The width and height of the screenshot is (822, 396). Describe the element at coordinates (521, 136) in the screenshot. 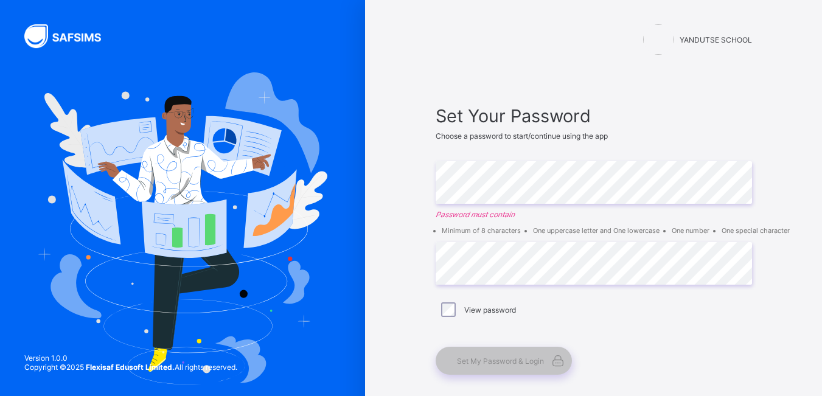

I see `span: Choose a password to start/continue using the app` at that location.